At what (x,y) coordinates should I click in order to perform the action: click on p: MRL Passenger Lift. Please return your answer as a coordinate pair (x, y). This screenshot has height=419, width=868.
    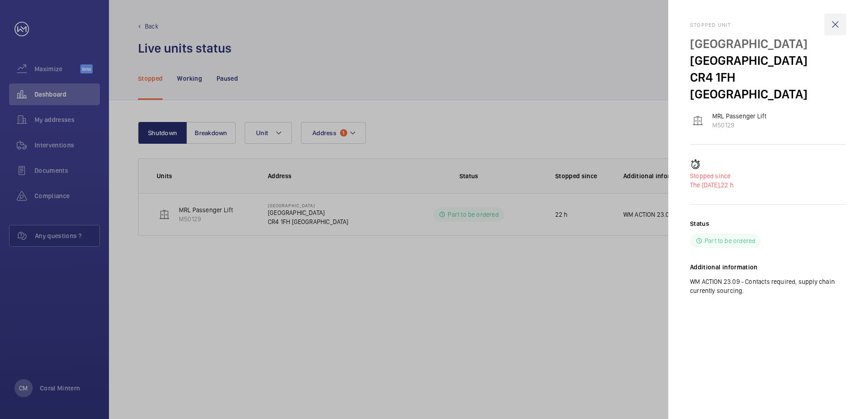
    Looking at the image, I should click on (739, 116).